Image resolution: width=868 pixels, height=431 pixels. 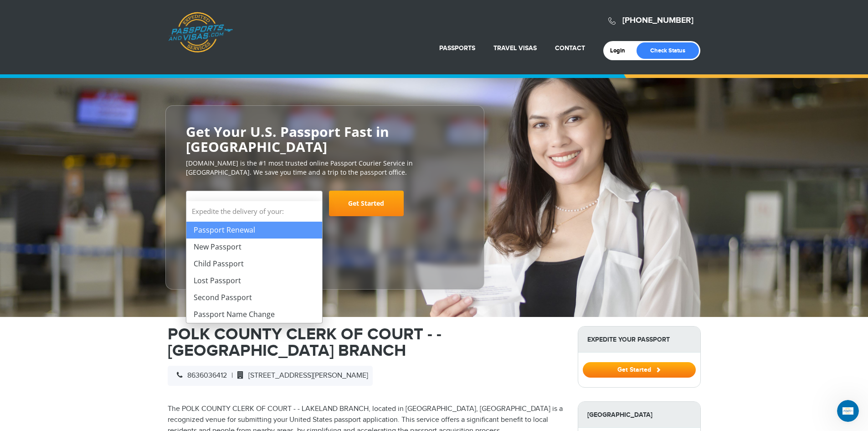 What do you see at coordinates (570, 48) in the screenshot?
I see `a: Contact` at bounding box center [570, 48].